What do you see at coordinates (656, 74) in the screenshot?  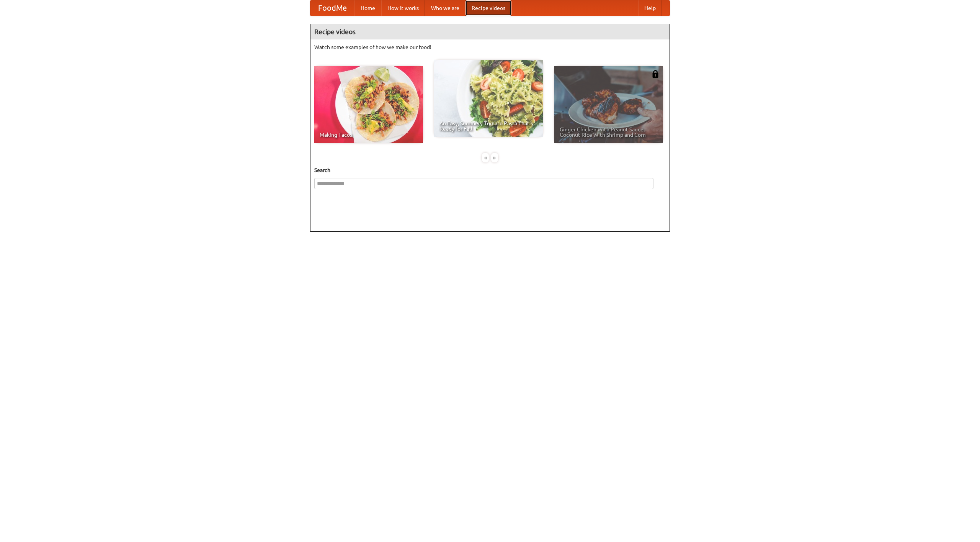 I see `img: 483408.png` at bounding box center [656, 74].